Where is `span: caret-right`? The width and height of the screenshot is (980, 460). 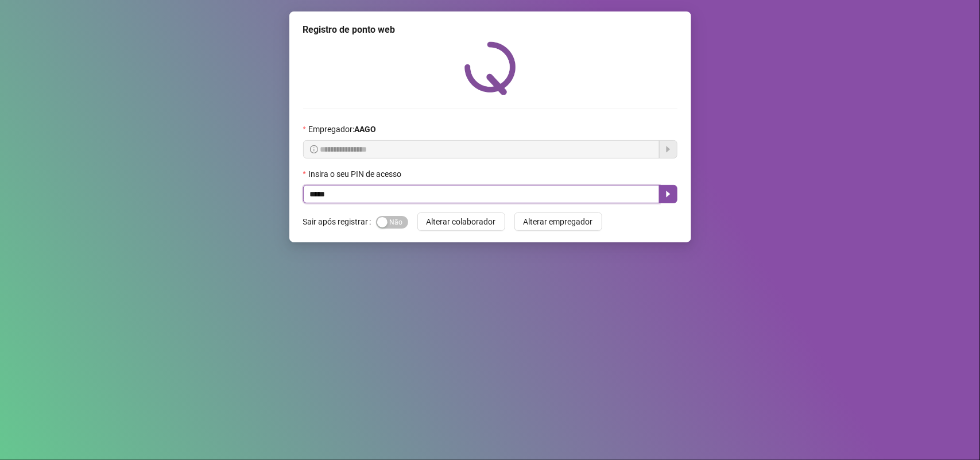
span: caret-right is located at coordinates (668, 194).